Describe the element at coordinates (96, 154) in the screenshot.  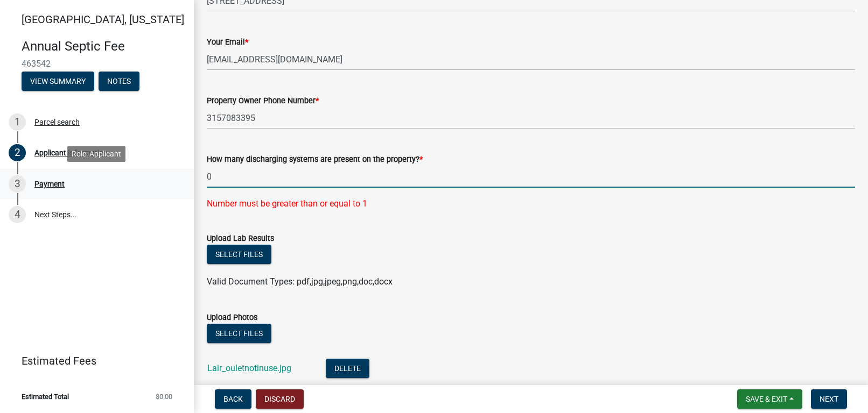
I see `div: Role: Applicant` at that location.